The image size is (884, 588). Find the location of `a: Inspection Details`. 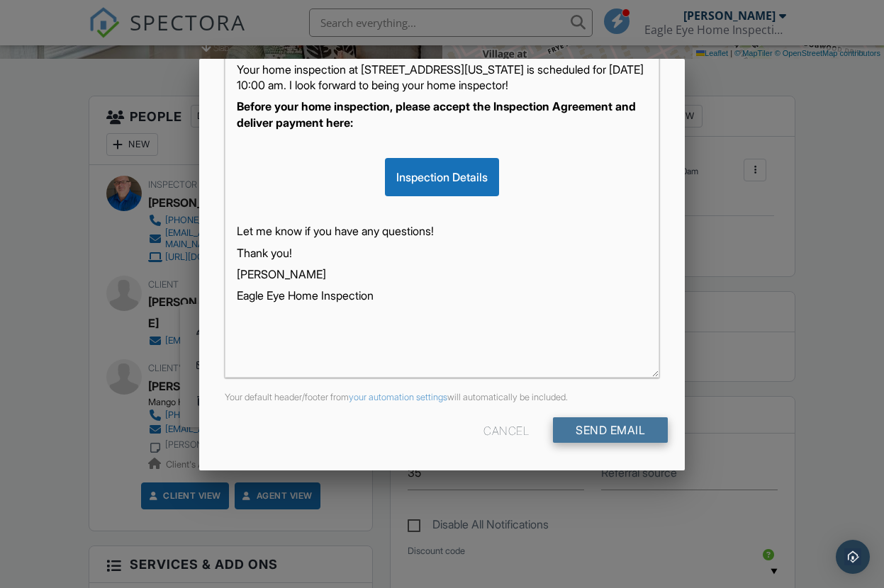

a: Inspection Details is located at coordinates (442, 177).